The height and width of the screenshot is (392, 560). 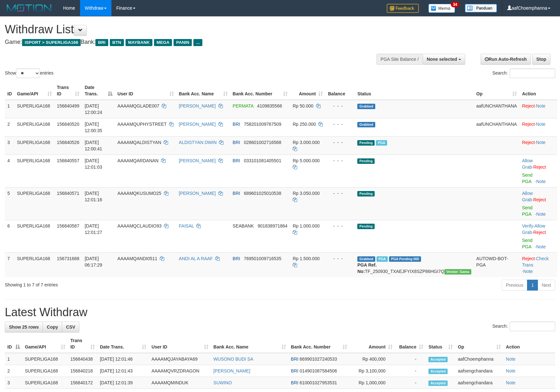 What do you see at coordinates (411, 343) in the screenshot?
I see `th: Balance: activate to sort column ascending` at bounding box center [411, 343].